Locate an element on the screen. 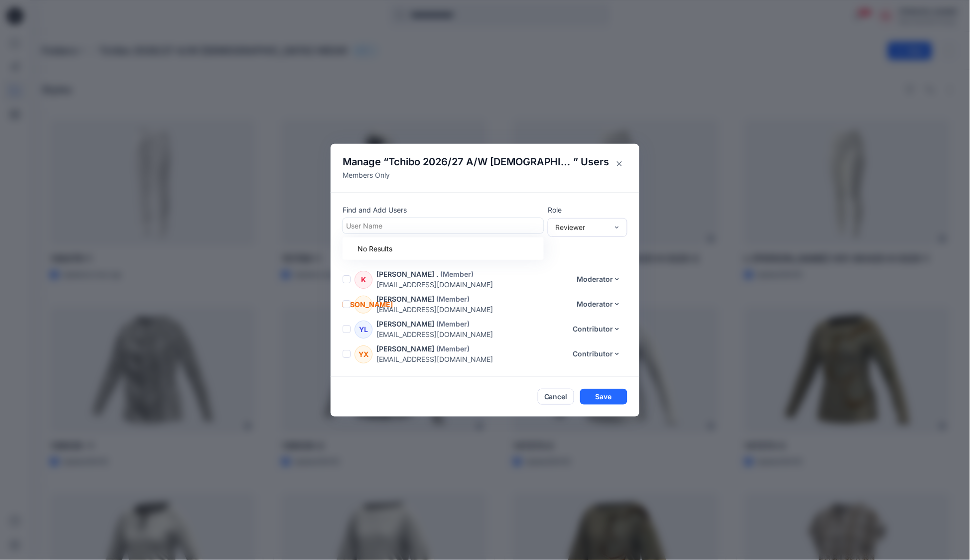  p: Role is located at coordinates (588, 209).